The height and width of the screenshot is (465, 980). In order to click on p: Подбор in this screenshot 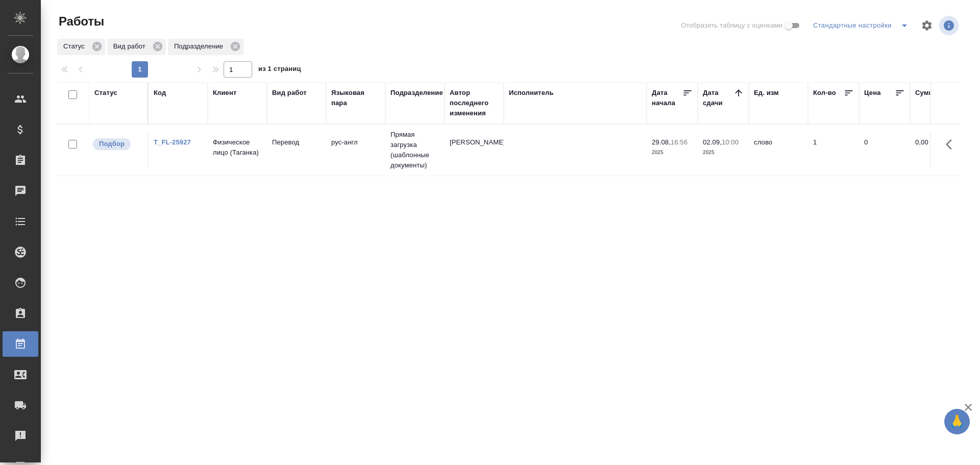, I will do `click(112, 144)`.